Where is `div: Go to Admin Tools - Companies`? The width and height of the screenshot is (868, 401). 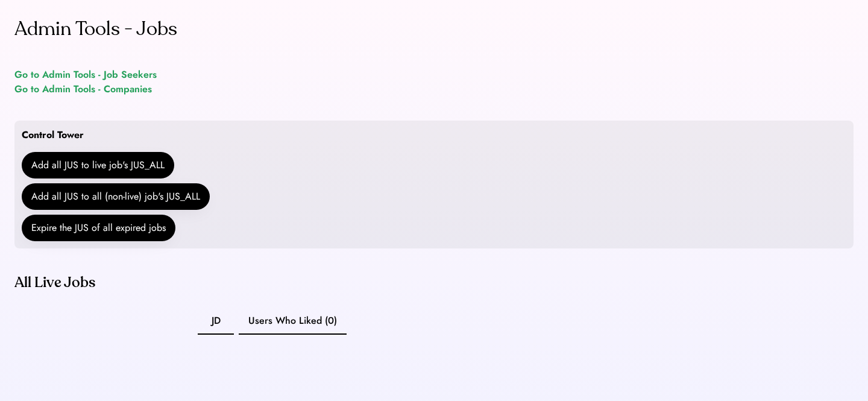 div: Go to Admin Tools - Companies is located at coordinates (83, 89).